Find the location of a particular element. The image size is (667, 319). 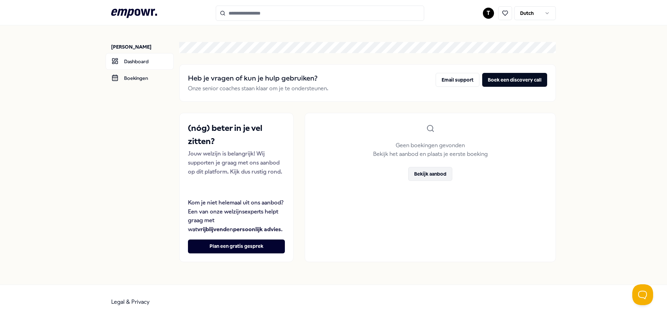

button: Plan een gratis gesprek is located at coordinates (236, 247).